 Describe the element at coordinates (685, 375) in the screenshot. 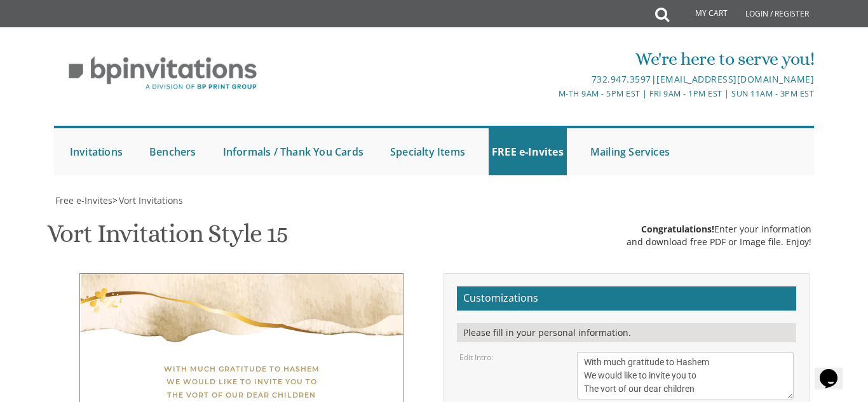

I see `textarea: With much gratitude to Hashem We would like to invite you to The vort of our dear children` at that location.